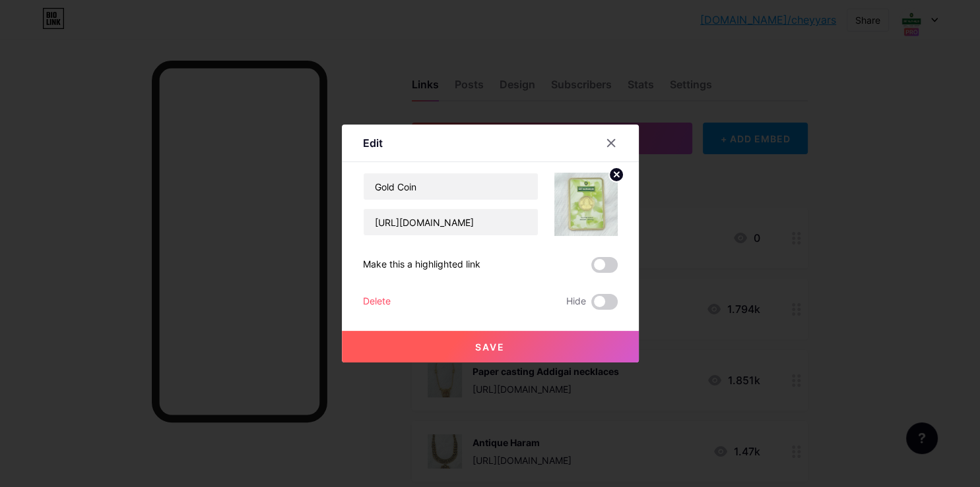  Describe the element at coordinates (576, 302) in the screenshot. I see `span: Hide` at that location.